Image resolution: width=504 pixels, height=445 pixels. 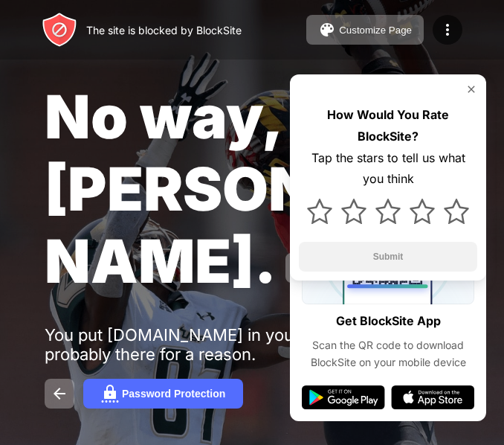 What do you see at coordinates (366, 30) in the screenshot?
I see `button: Customize Page` at bounding box center [366, 30].